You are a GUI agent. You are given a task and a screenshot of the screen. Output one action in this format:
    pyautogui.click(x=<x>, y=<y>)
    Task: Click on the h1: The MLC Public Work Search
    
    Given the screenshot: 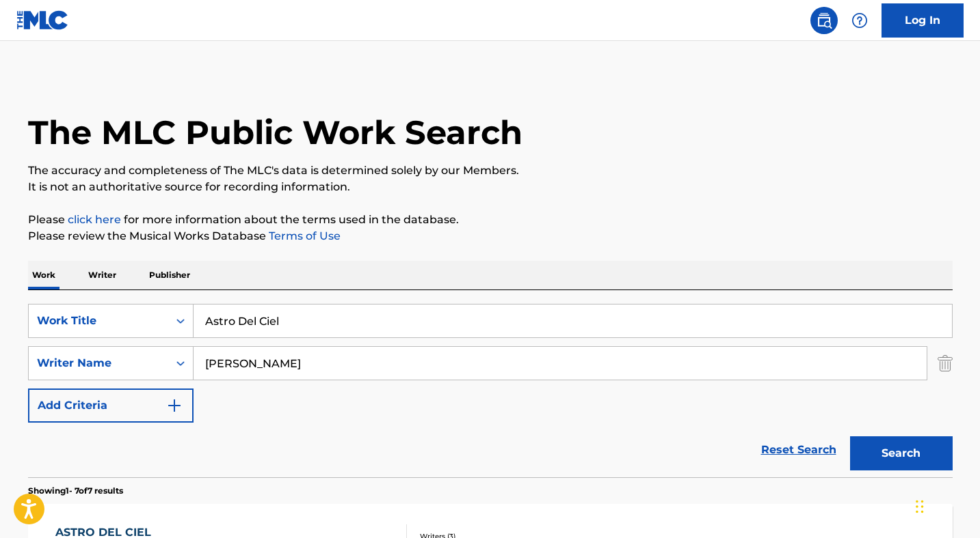 What is the action you would take?
    pyautogui.click(x=275, y=132)
    